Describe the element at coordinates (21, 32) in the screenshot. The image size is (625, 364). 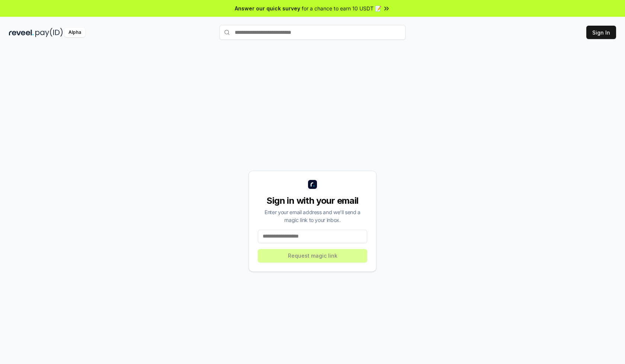
I see `img: reveel_dark` at that location.